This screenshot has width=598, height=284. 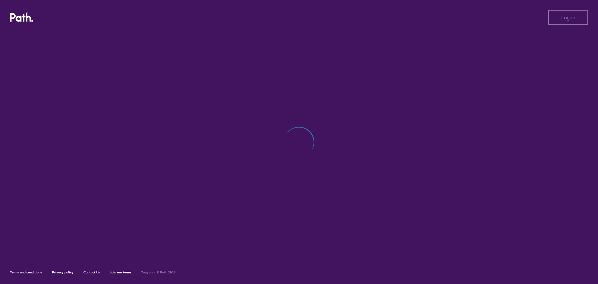 I want to click on button: Log in, so click(x=569, y=17).